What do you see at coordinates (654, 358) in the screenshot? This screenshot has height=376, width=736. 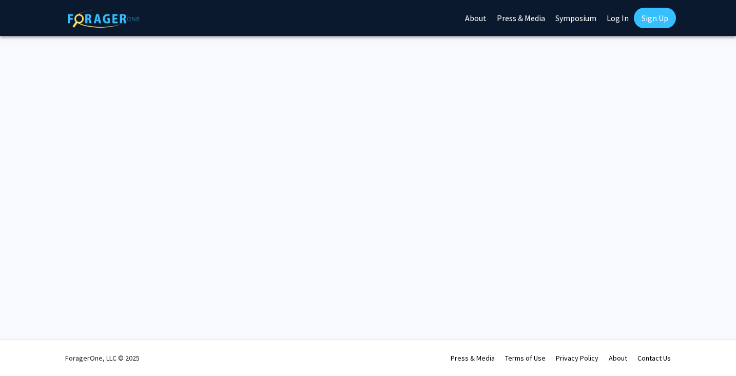 I see `a: Contact Us` at bounding box center [654, 358].